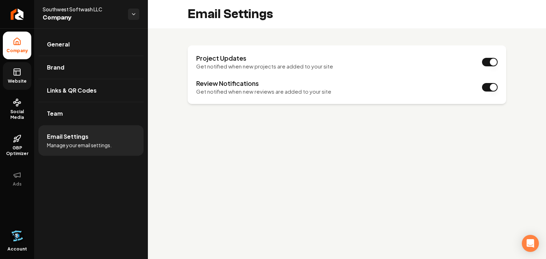 The image size is (546, 259). What do you see at coordinates (79, 145) in the screenshot?
I see `span: Manage your email settings.` at bounding box center [79, 145].